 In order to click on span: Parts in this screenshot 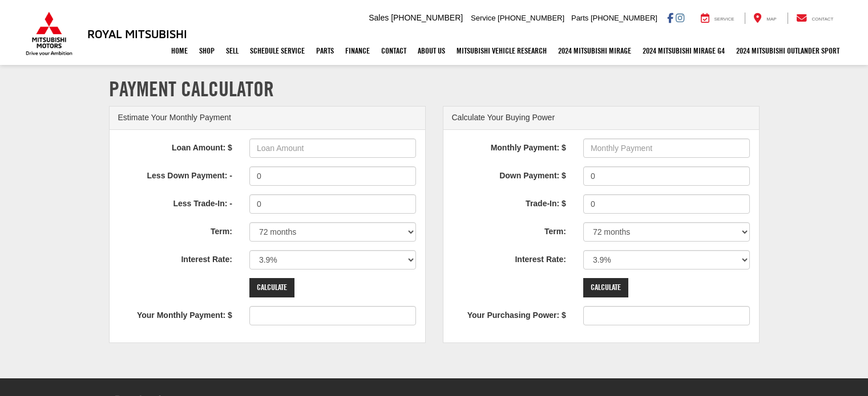, I will do `click(580, 18)`.